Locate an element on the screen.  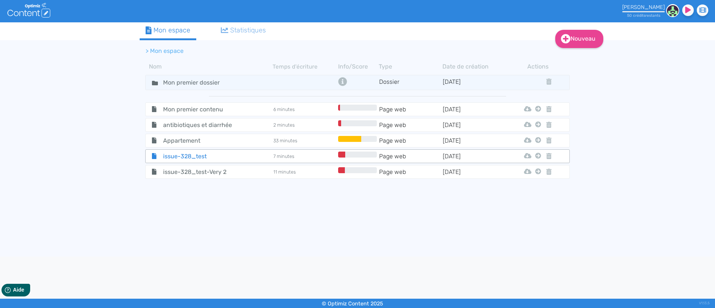
small: © Optimiz Content 2025 is located at coordinates (352, 303).